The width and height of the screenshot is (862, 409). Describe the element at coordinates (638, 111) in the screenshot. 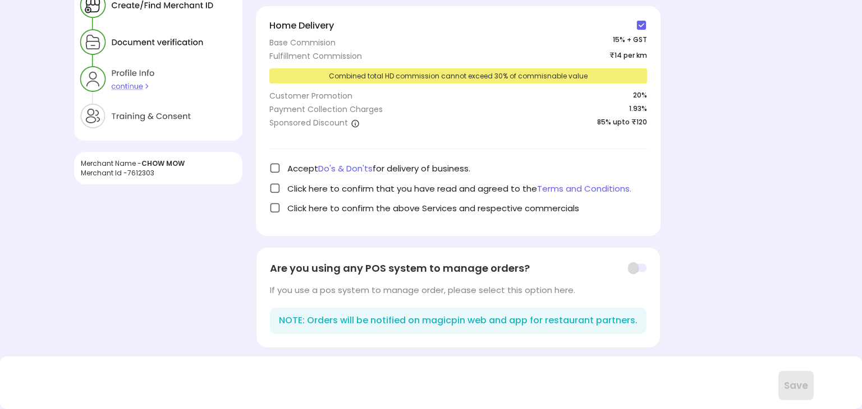

I see `span: 1.93%` at that location.